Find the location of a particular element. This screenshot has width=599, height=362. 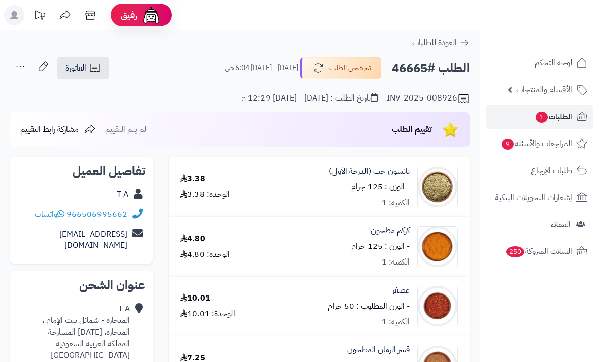

span: السلات المتروكة is located at coordinates (538, 251).